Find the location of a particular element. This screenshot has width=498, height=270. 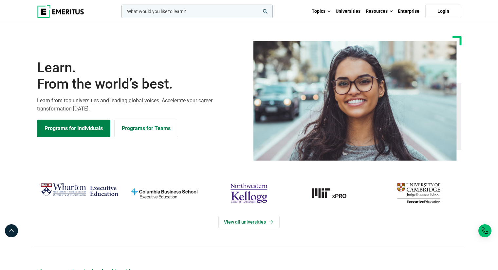

img: Wharton Executive Education is located at coordinates (79, 190).